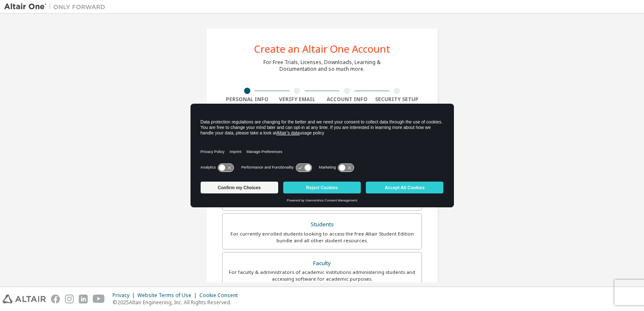  What do you see at coordinates (397, 99) in the screenshot?
I see `div: Security Setup` at bounding box center [397, 99].